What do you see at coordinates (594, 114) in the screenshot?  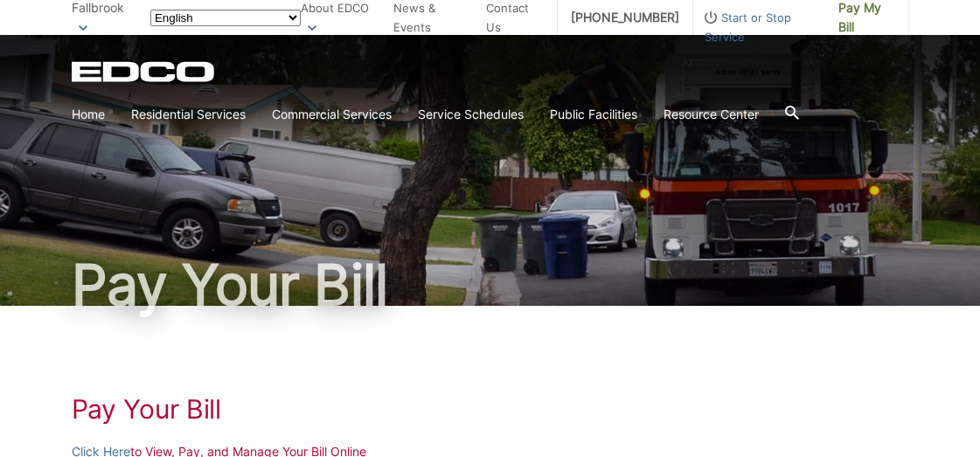 I see `a: Public Facilities` at bounding box center [594, 114].